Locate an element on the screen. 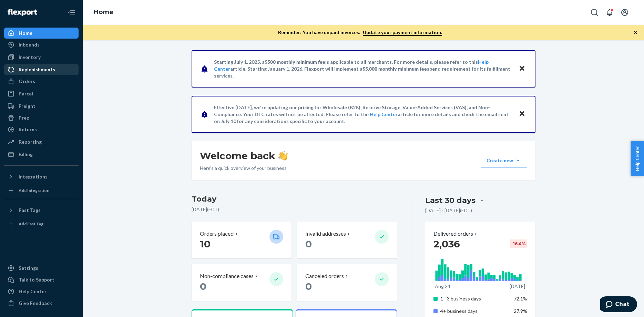  a: Add Integration is located at coordinates (41, 191).